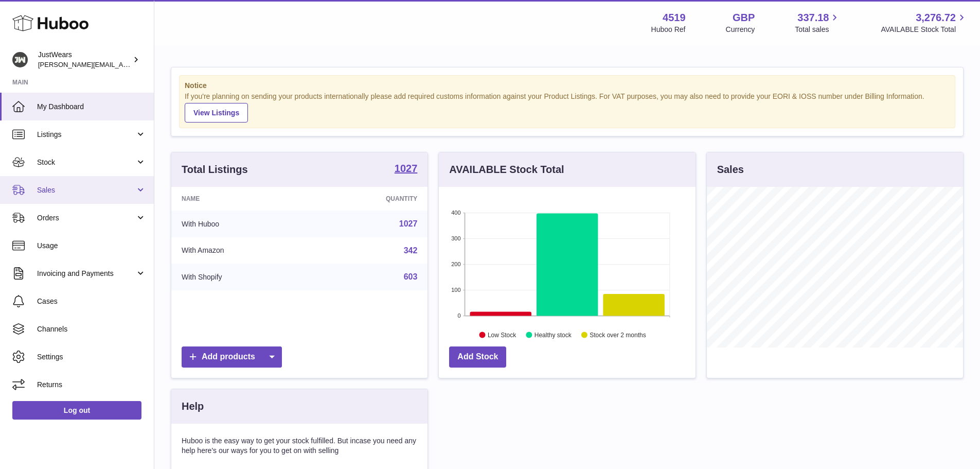 Image resolution: width=980 pixels, height=469 pixels. Describe the element at coordinates (456, 264) in the screenshot. I see `text: 200` at that location.